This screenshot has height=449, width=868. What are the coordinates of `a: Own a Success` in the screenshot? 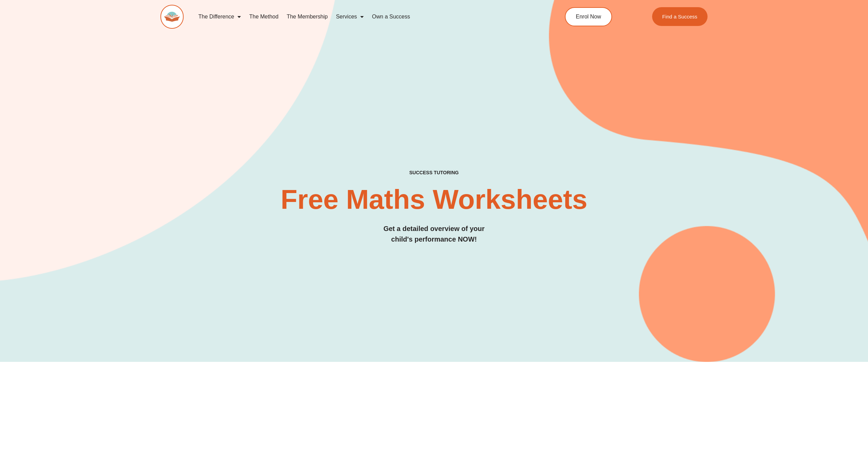 It's located at (391, 17).